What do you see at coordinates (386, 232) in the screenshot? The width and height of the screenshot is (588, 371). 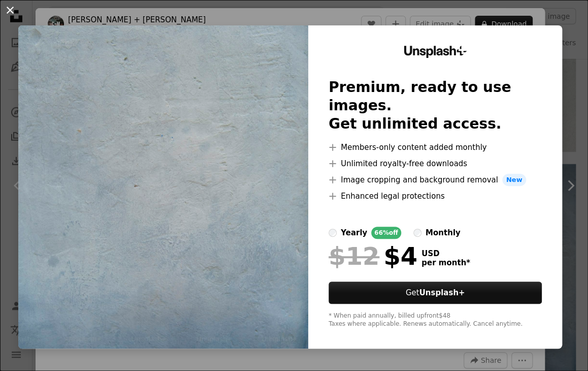 I see `div: 66% off` at bounding box center [386, 232].